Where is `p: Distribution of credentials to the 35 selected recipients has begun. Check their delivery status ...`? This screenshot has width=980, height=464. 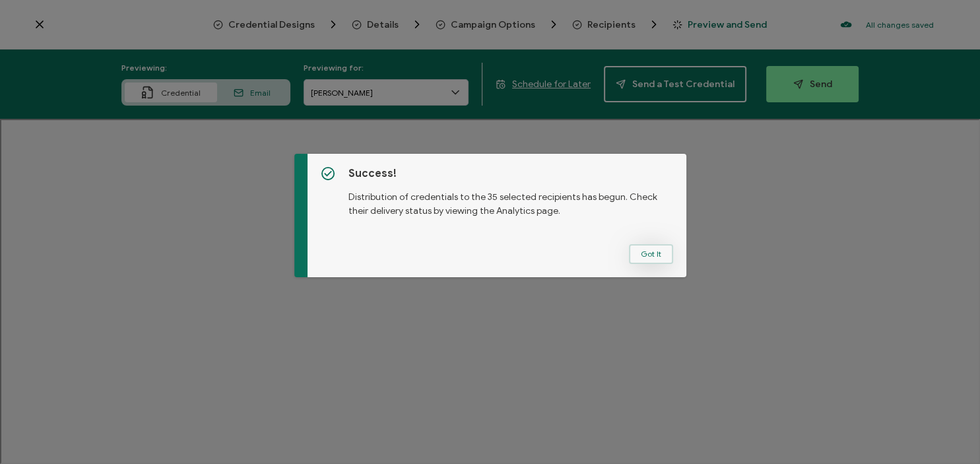
p: Distribution of credentials to the 35 selected recipients has begun. Check their delivery status ... is located at coordinates (511, 199).